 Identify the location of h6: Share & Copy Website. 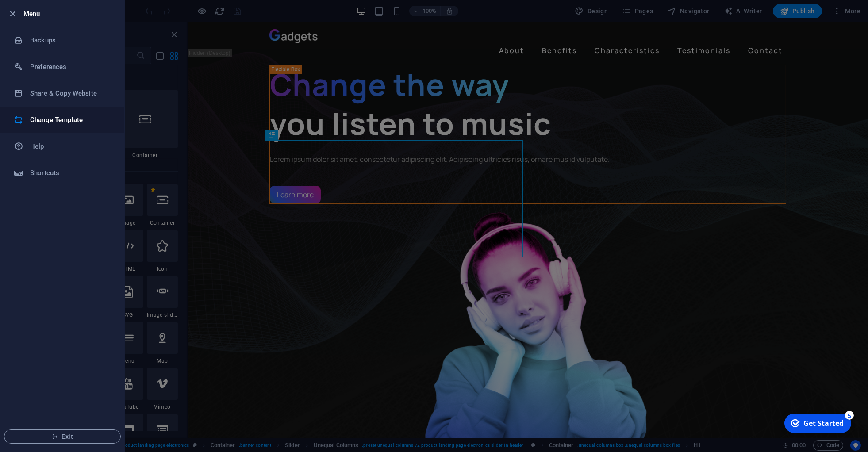
(70, 93).